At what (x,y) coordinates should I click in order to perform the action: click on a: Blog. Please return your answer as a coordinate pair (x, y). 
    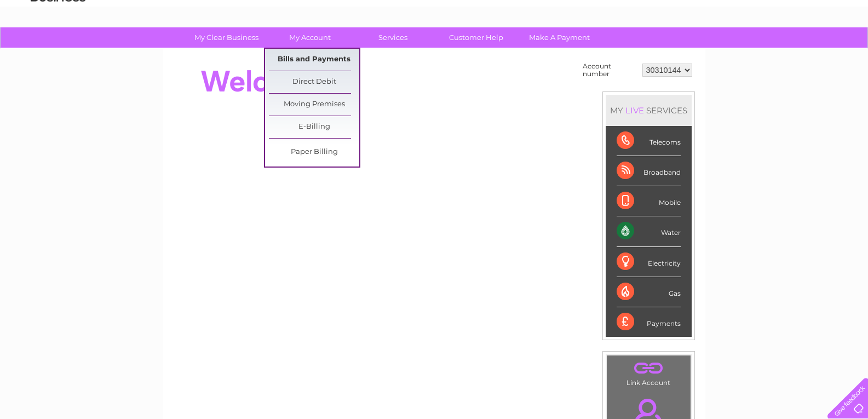
    Looking at the image, I should click on (780, 50).